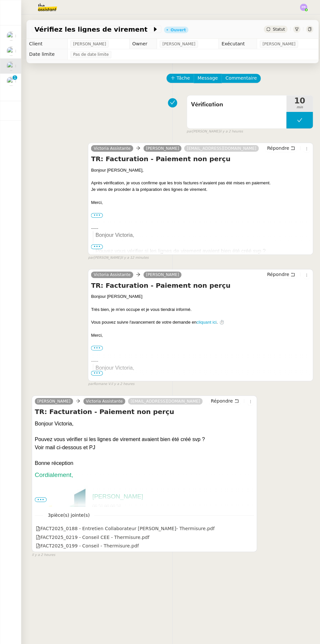 The height and width of the screenshot is (644, 320). I want to click on span: 3, so click(67, 509).